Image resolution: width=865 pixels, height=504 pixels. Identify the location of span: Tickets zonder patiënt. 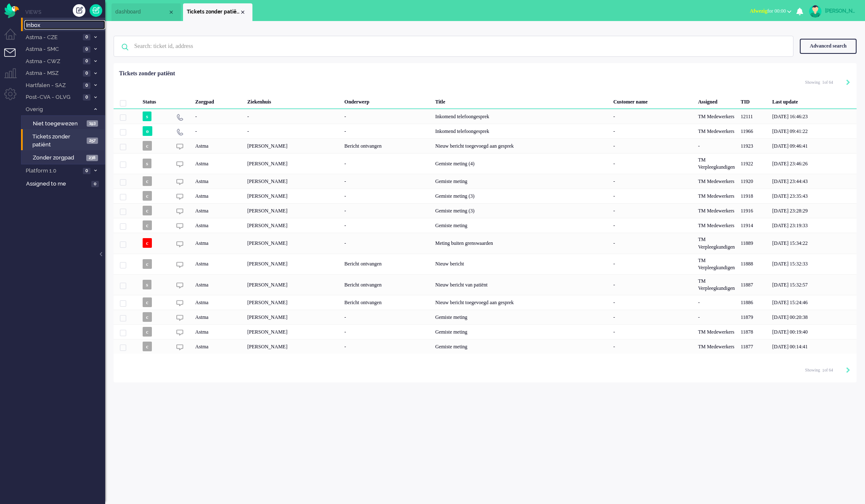
(213, 12).